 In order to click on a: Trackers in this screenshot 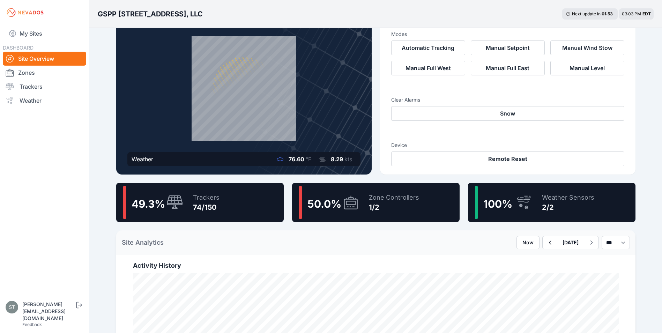, I will do `click(44, 87)`.